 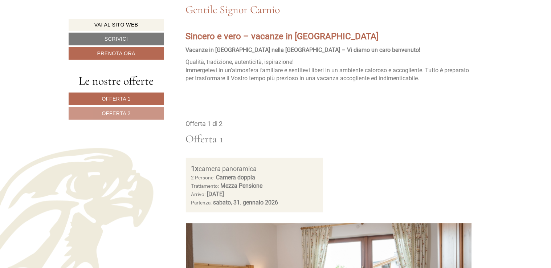 What do you see at coordinates (116, 39) in the screenshot?
I see `a: Scrivici` at bounding box center [116, 39].